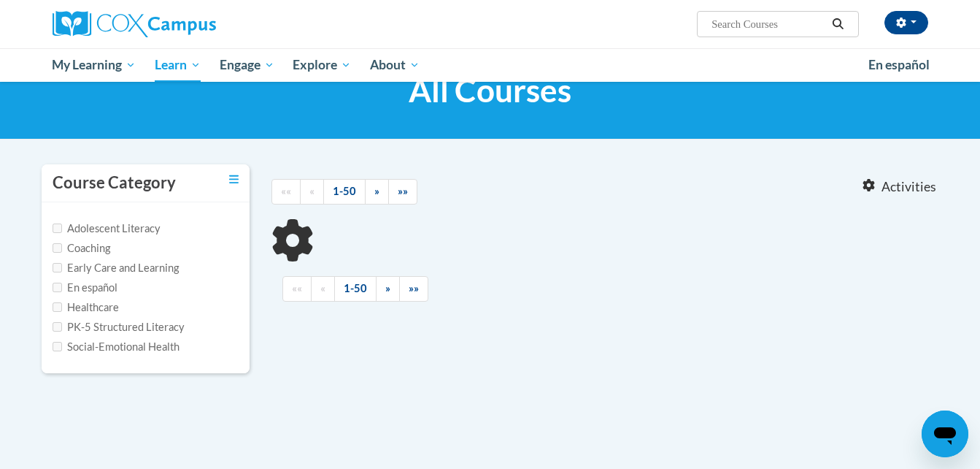 The height and width of the screenshot is (469, 980). What do you see at coordinates (908, 187) in the screenshot?
I see `span: Activities` at bounding box center [908, 187].